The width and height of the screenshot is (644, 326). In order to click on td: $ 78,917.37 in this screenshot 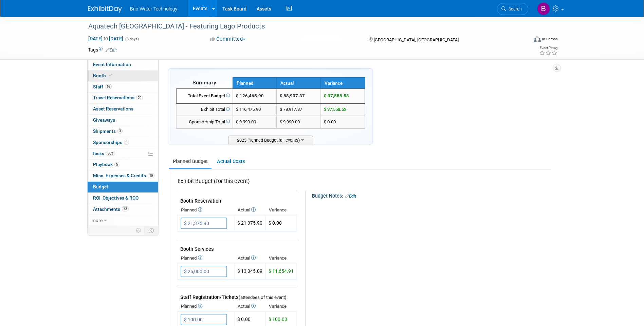, I will do `click(298, 109)`.